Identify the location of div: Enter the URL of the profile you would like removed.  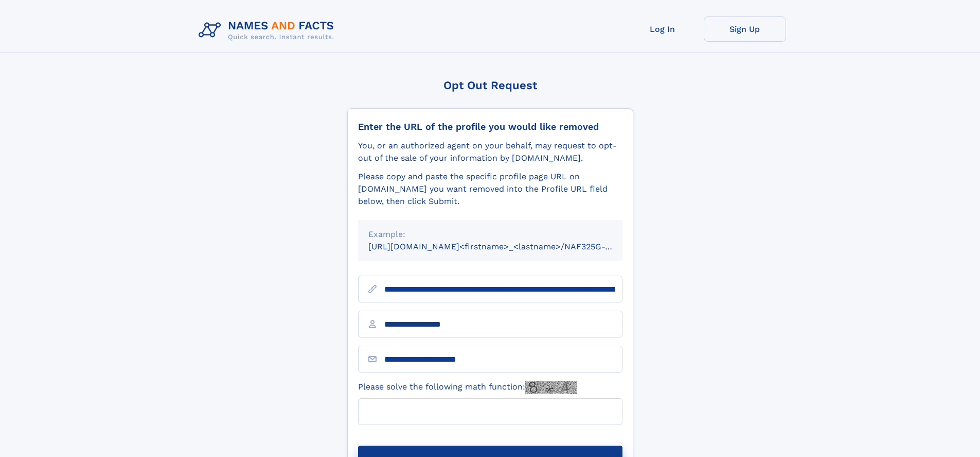
(490, 127).